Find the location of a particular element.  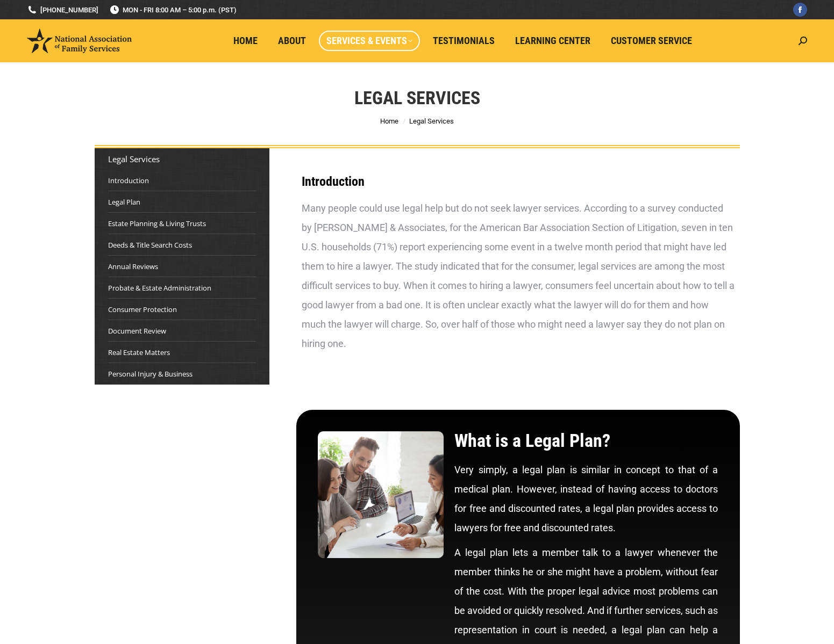

h2: What is a Legal Plan? is located at coordinates (586, 441).